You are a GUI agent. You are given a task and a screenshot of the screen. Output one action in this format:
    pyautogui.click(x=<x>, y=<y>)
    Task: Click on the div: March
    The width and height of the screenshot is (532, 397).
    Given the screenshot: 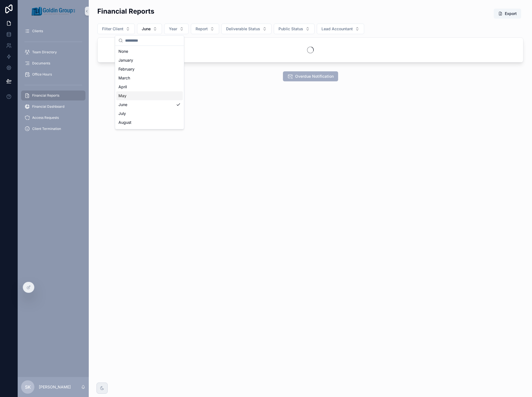 What is the action you would take?
    pyautogui.click(x=150, y=78)
    